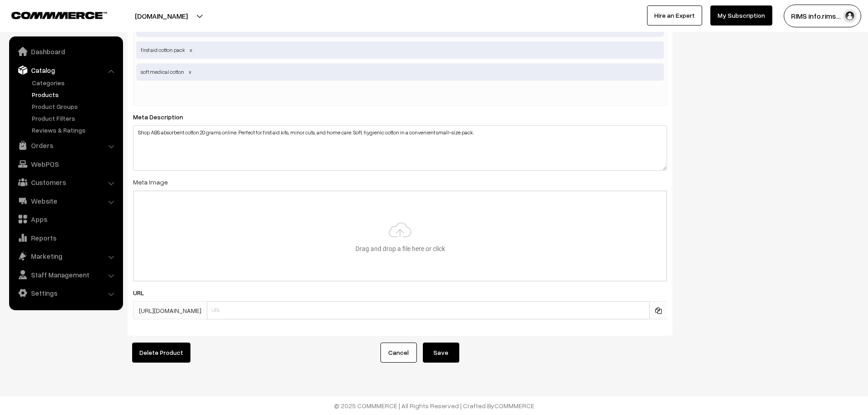 The width and height of the screenshot is (868, 415). I want to click on a: Marketing, so click(65, 256).